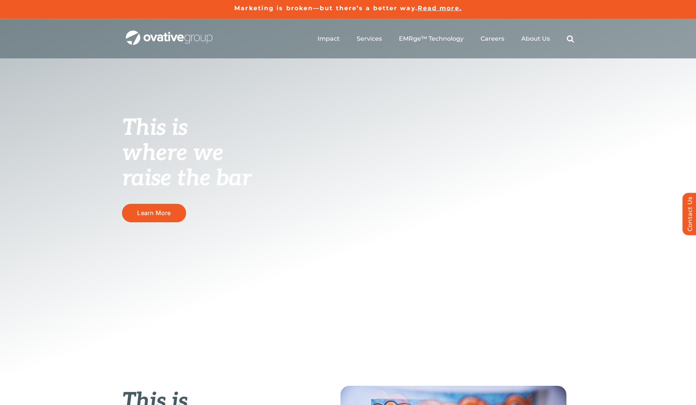  I want to click on span: Read more., so click(440, 8).